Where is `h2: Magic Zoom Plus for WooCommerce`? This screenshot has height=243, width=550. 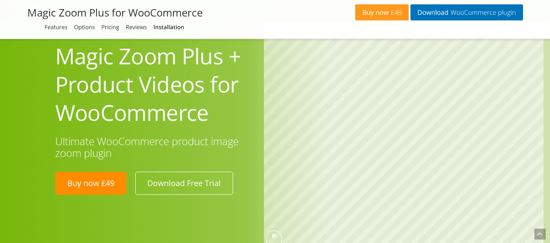
h2: Magic Zoom Plus for WooCommerce is located at coordinates (115, 13).